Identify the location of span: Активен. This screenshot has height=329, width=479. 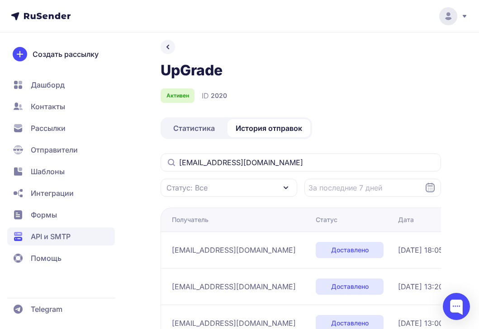
(178, 96).